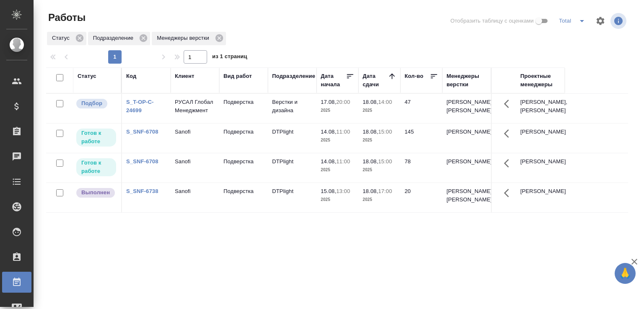 This screenshot has width=644, height=309. What do you see at coordinates (573, 21) in the screenshot?
I see `div: split button` at bounding box center [573, 21].